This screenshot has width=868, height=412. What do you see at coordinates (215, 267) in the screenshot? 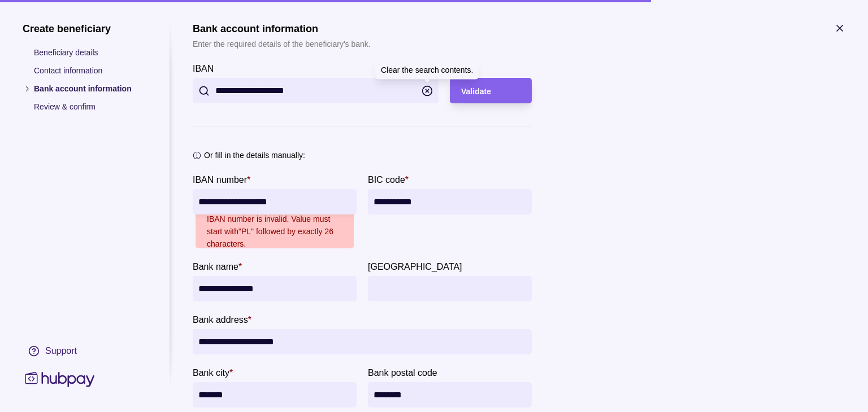
I see `p: Bank name` at bounding box center [215, 267].